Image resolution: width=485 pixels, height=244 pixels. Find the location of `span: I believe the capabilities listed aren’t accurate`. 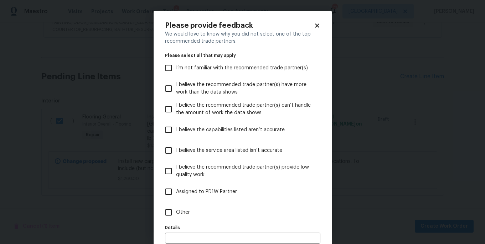

span: I believe the capabilities listed aren’t accurate is located at coordinates (230, 130).